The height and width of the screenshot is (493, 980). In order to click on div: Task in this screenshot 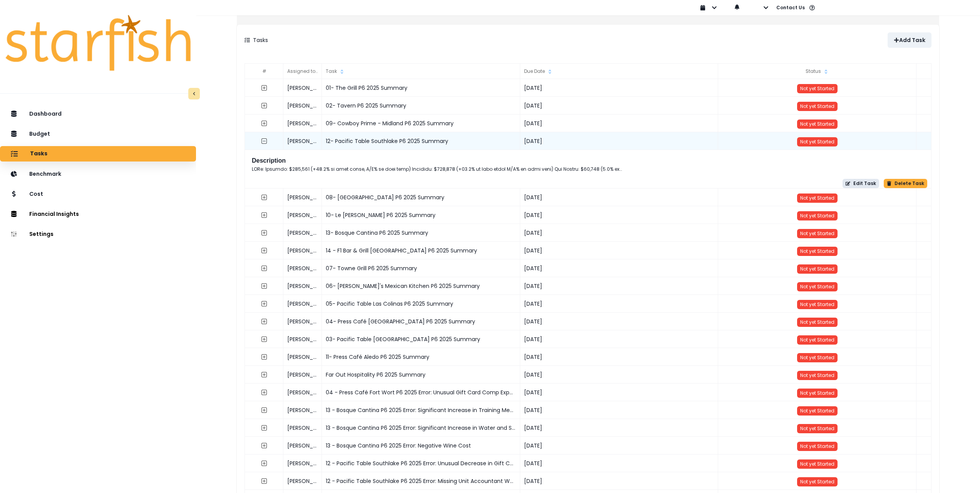, I will do `click(421, 72)`.